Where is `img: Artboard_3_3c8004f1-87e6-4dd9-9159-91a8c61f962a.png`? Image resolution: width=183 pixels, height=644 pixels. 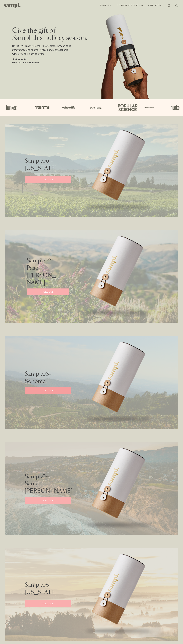 img: Artboard_3_3c8004f1-87e6-4dd9-9159-91a8c61f962a.png is located at coordinates (93, 108).